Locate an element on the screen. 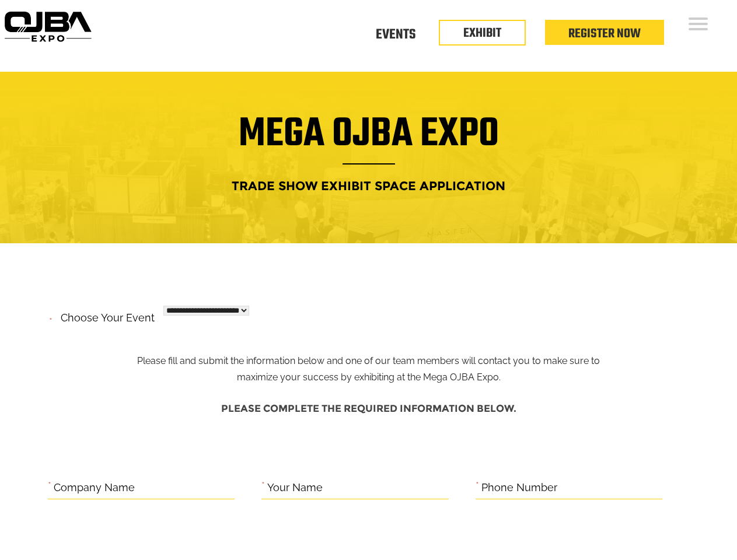  label: Phone Number is located at coordinates (519, 488).